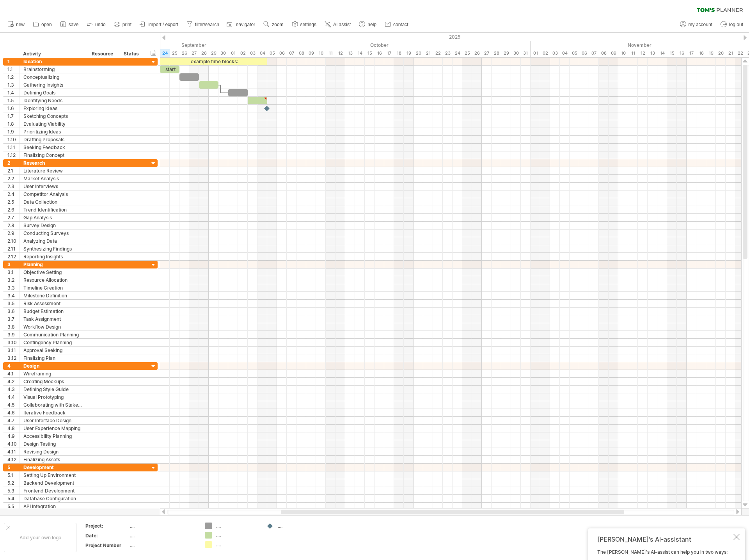 The image size is (749, 560). I want to click on div: Thursday, 30 October 2025, so click(516, 54).